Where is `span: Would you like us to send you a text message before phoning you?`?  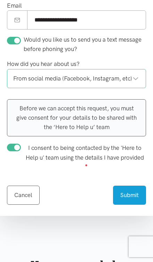
span: Would you like us to send you a text message before phoning you? is located at coordinates (82, 44).